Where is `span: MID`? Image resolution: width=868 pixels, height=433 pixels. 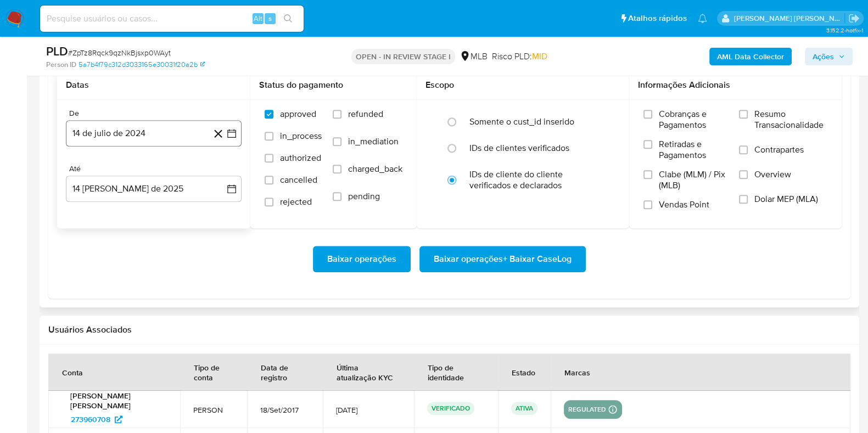
span: MID is located at coordinates (539, 56).